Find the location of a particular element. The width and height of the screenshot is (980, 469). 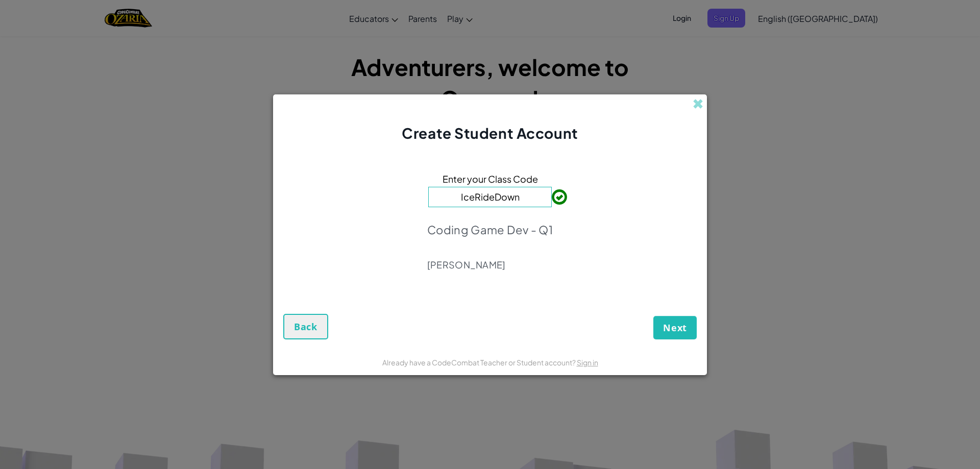

button: Next is located at coordinates (675, 328).